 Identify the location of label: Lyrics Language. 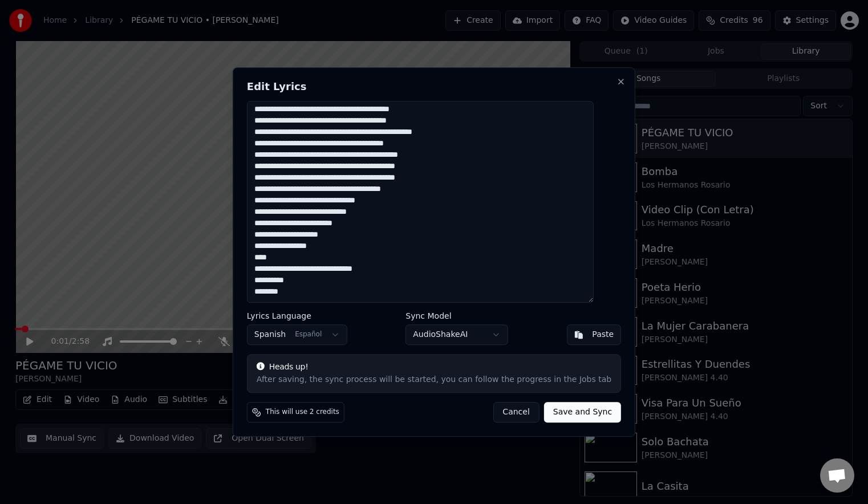
(298, 315).